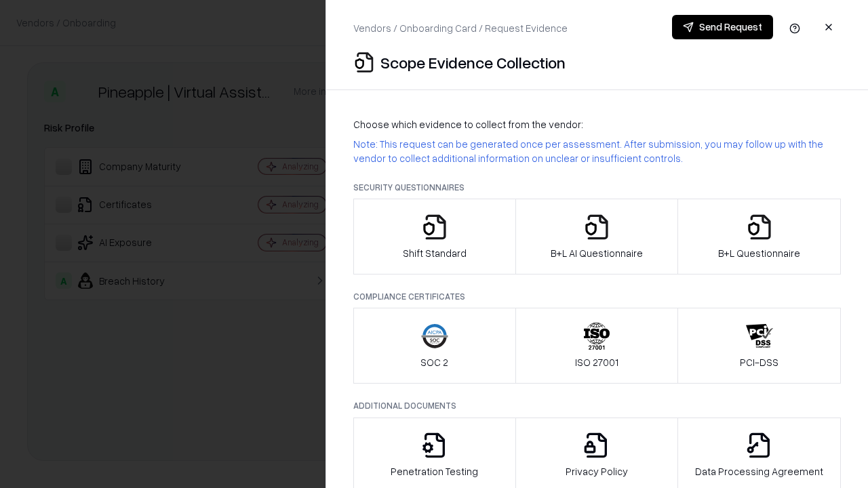 This screenshot has height=488, width=868. What do you see at coordinates (461, 28) in the screenshot?
I see `p: Vendors / Onboarding Card / Request Evidence` at bounding box center [461, 28].